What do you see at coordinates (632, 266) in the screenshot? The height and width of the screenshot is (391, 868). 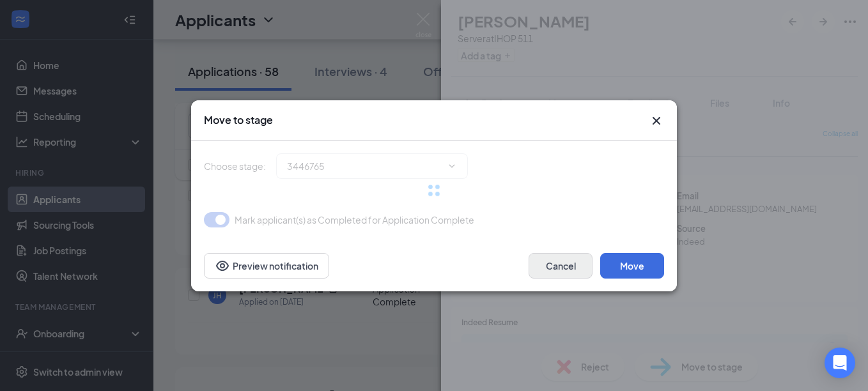 I see `button: Move` at bounding box center [632, 266].